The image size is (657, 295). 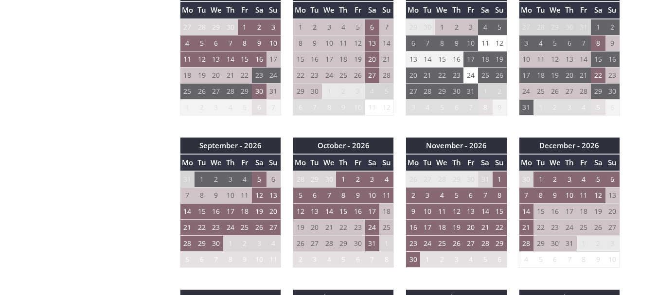 What do you see at coordinates (613, 91) in the screenshot?
I see `td: 30` at bounding box center [613, 91].